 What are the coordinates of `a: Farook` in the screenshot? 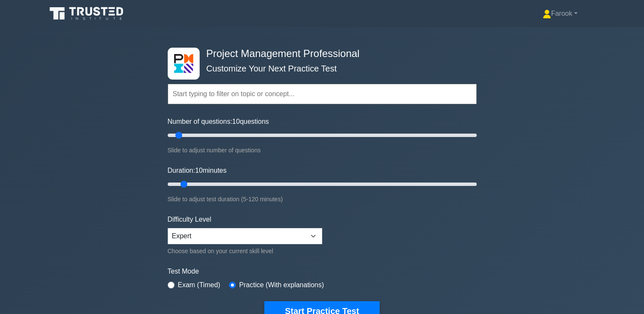 It's located at (561, 14).